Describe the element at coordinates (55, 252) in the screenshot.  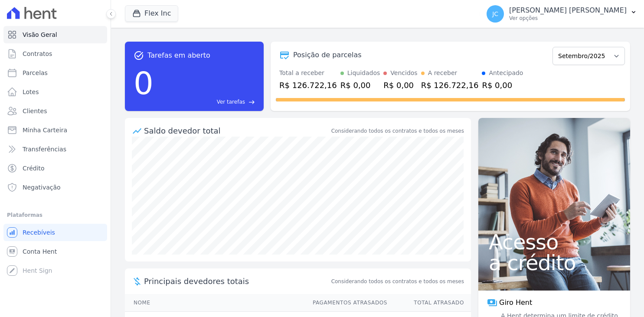
I see `a: Conta Hent` at that location.